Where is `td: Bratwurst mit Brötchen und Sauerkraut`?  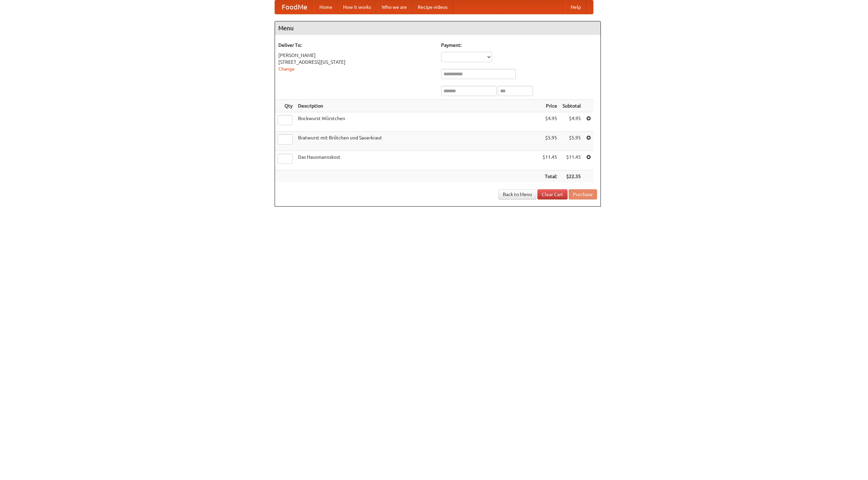 td: Bratwurst mit Brötchen und Sauerkraut is located at coordinates (417, 141).